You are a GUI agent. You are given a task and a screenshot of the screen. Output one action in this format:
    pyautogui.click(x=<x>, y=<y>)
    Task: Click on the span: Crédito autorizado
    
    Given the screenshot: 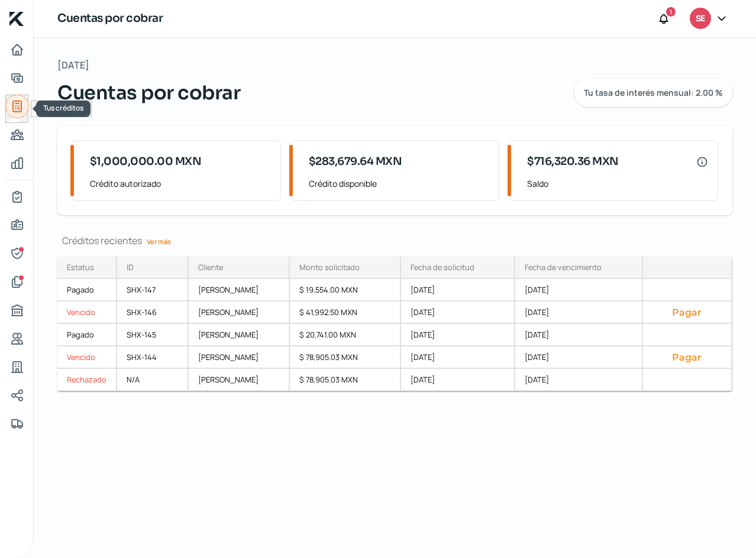 What is the action you would take?
    pyautogui.click(x=180, y=183)
    